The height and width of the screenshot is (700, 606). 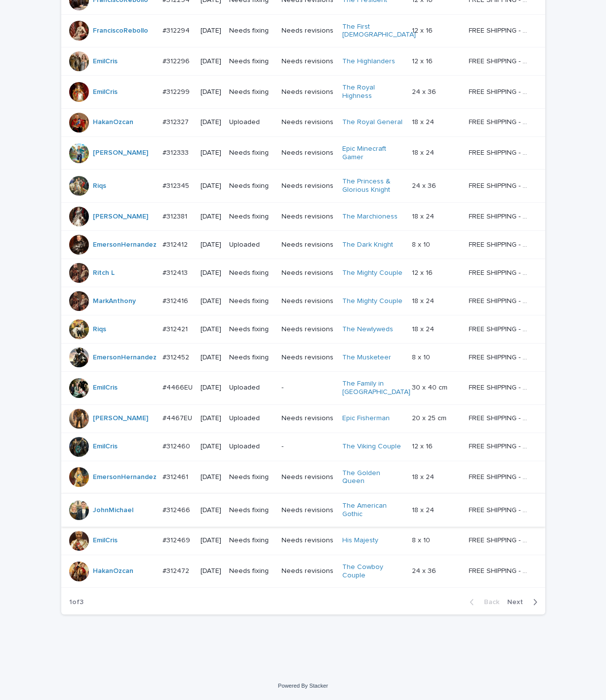 What do you see at coordinates (371, 446) in the screenshot?
I see `a: The Viking Couple` at bounding box center [371, 446].